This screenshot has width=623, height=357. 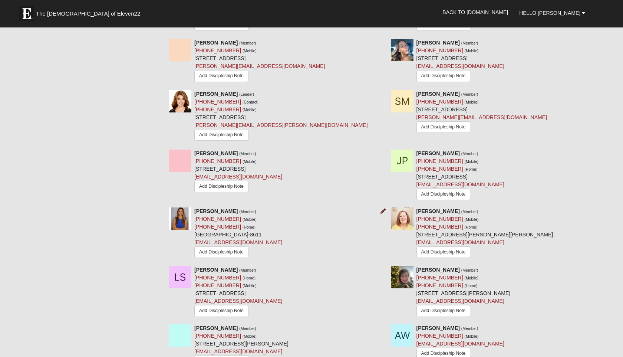 What do you see at coordinates (250, 102) in the screenshot?
I see `small: (Contact)` at bounding box center [250, 102].